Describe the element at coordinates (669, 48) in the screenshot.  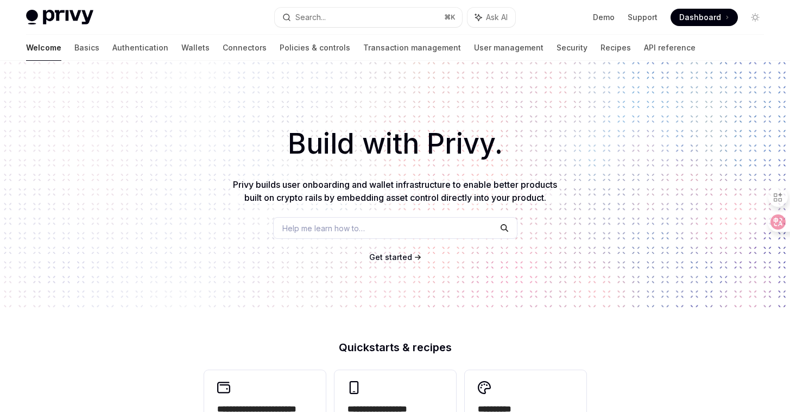
I see `a: API reference` at that location.